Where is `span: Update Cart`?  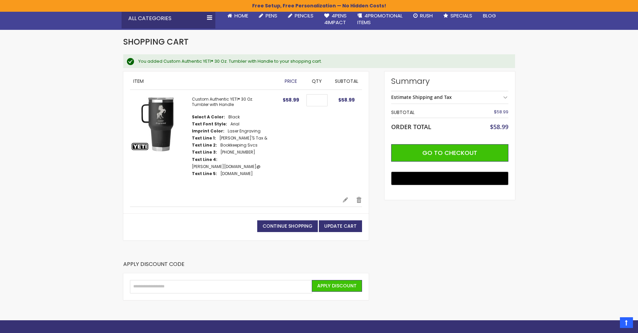
span: Update Cart is located at coordinates (340, 226).